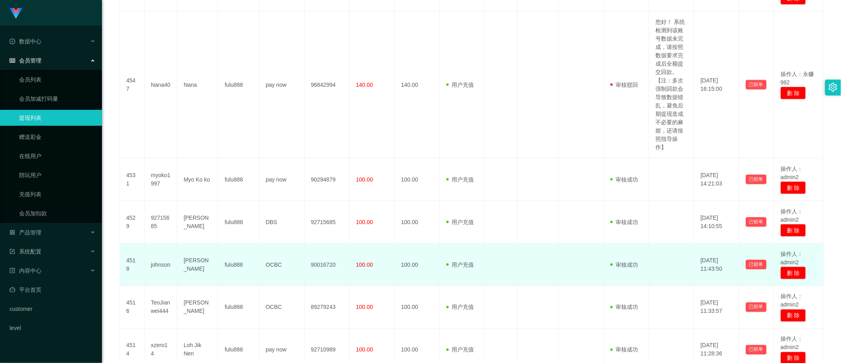 Image resolution: width=841 pixels, height=363 pixels. I want to click on td: 4516, so click(132, 307).